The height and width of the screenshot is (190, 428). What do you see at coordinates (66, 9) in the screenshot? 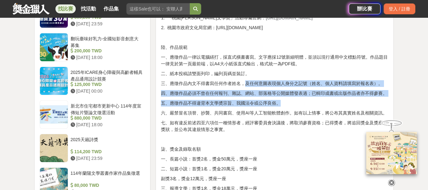
I see `a: 找比賽` at bounding box center [66, 9].